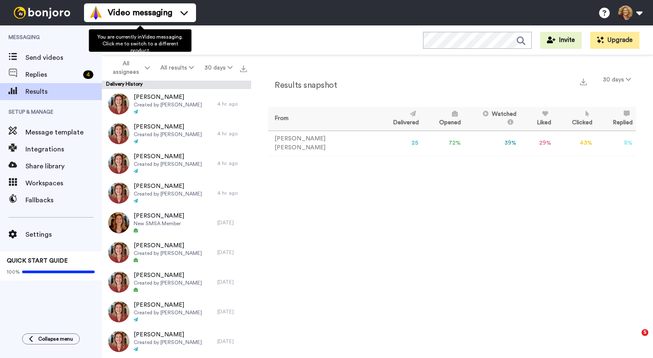 Image resolution: width=653 pixels, height=358 pixels. I want to click on th: Clicked, so click(575, 119).